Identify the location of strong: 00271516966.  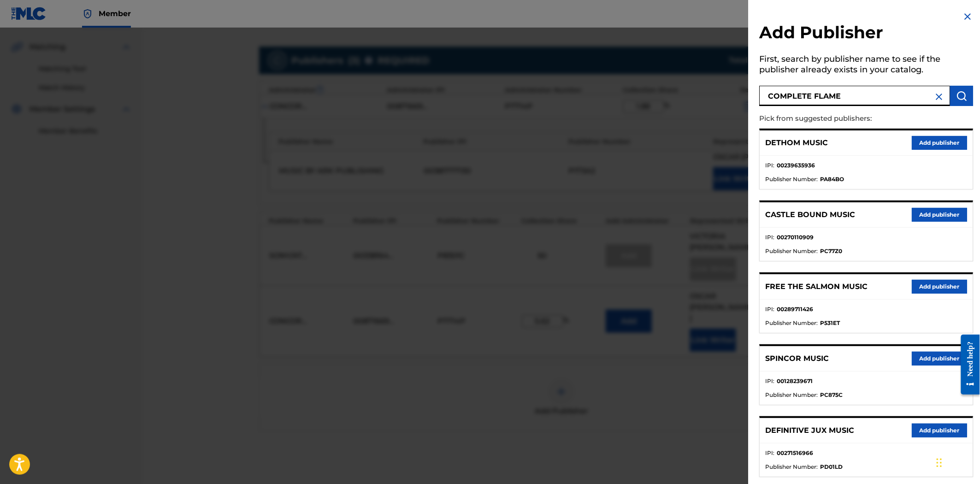
(795, 453).